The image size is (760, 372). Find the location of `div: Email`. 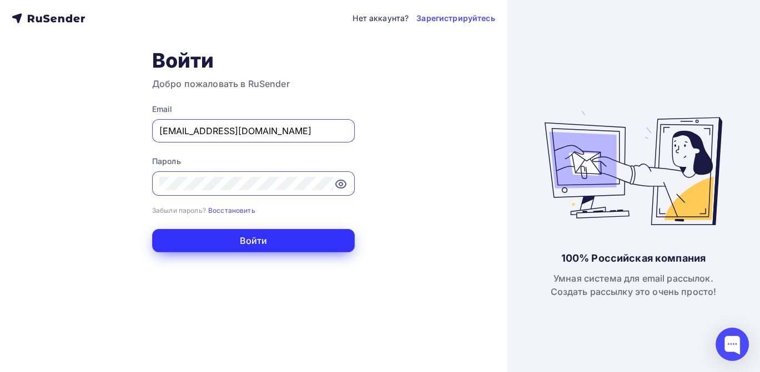

div: Email is located at coordinates (253, 109).